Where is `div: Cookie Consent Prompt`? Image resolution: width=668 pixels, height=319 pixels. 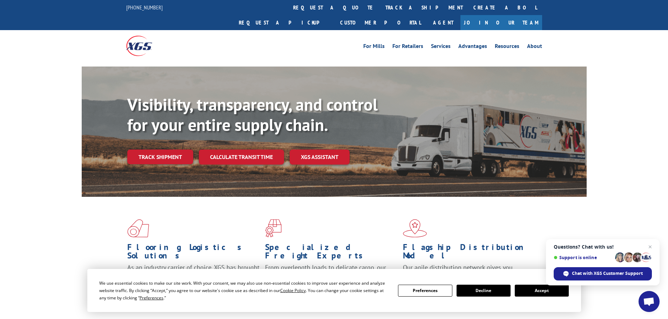
div: Cookie Consent Prompt is located at coordinates (334, 291).